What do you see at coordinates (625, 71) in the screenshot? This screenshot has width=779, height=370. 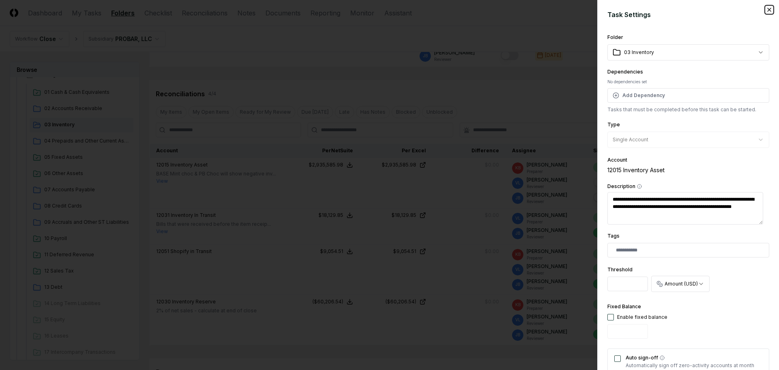 I see `label: Dependencies` at bounding box center [625, 71].